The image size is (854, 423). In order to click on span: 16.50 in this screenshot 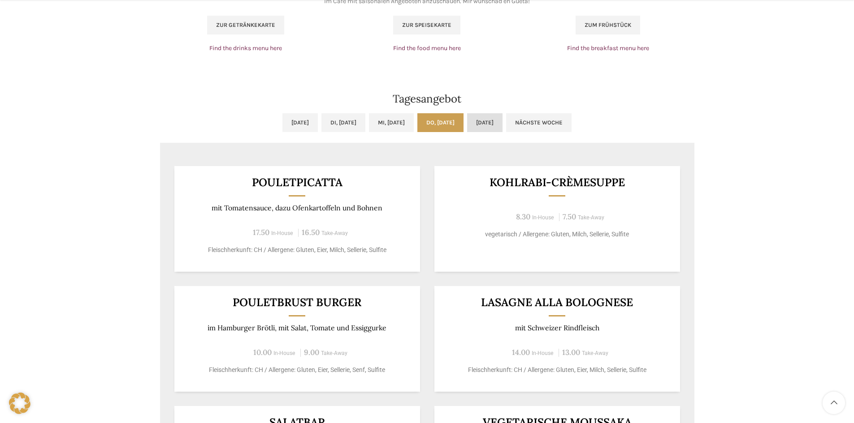, I will do `click(311, 233)`.